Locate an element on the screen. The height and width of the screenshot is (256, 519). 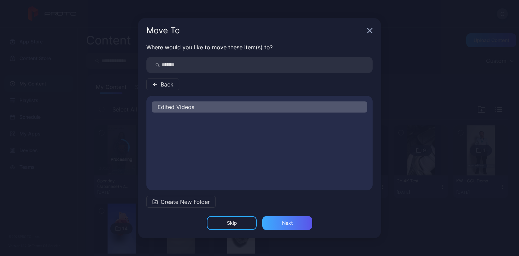
span: Back is located at coordinates (167, 84).